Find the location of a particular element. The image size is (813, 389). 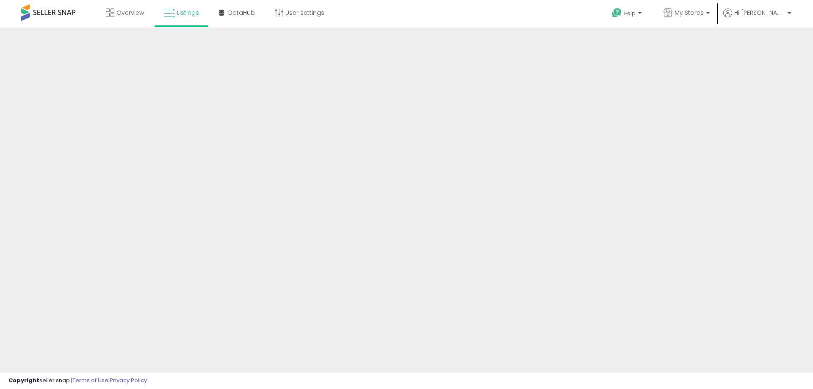

a: Help is located at coordinates (628, 14).